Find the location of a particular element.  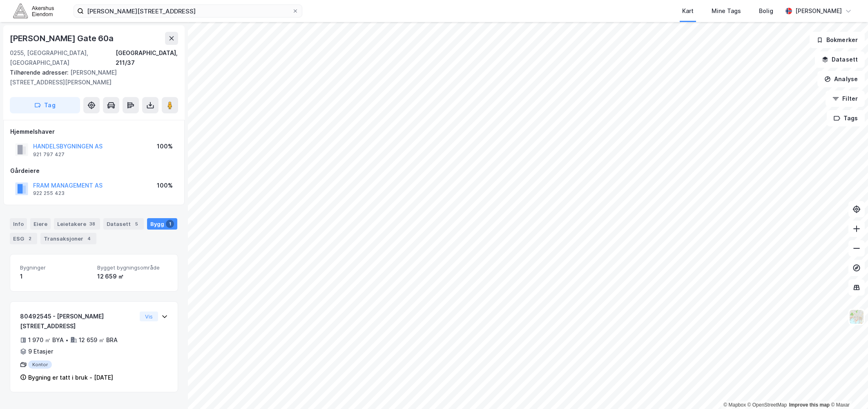

div: 38 is located at coordinates (93, 224).